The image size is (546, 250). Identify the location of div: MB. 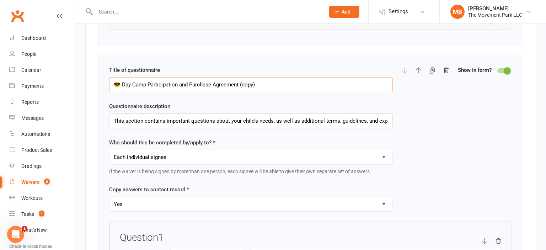
(458, 12).